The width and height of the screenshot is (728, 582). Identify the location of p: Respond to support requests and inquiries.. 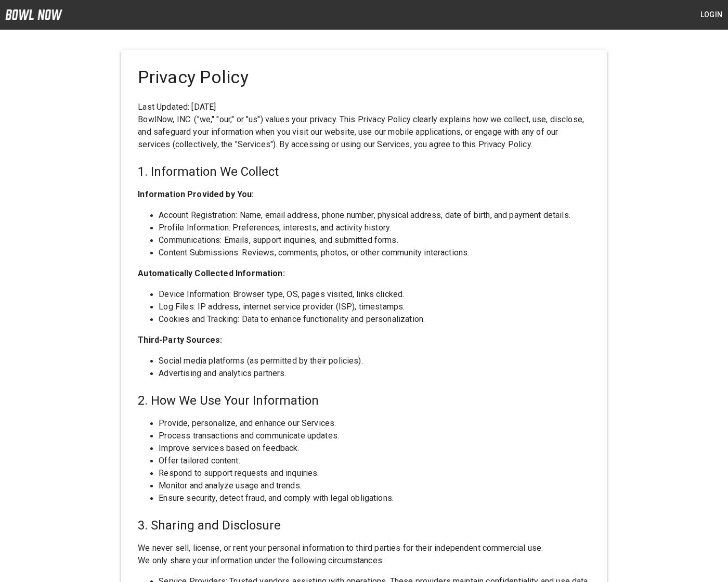
(374, 473).